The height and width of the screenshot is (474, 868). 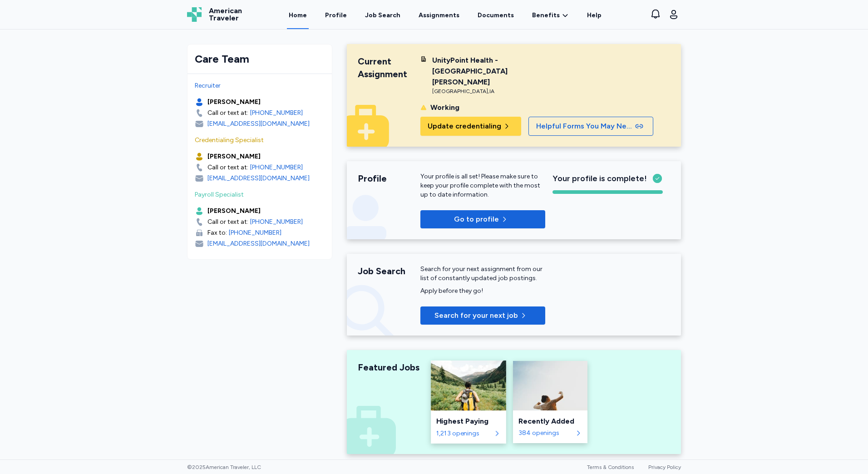 I want to click on span: Go to profile, so click(x=476, y=219).